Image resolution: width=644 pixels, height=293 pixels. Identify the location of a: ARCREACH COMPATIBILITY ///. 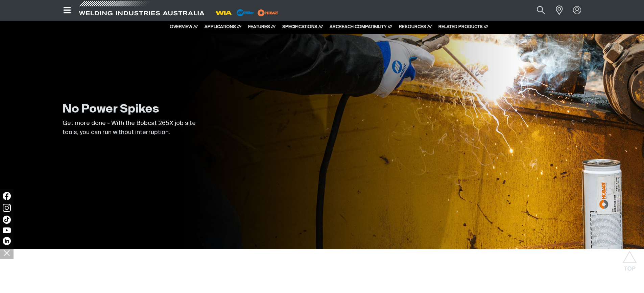
(361, 27).